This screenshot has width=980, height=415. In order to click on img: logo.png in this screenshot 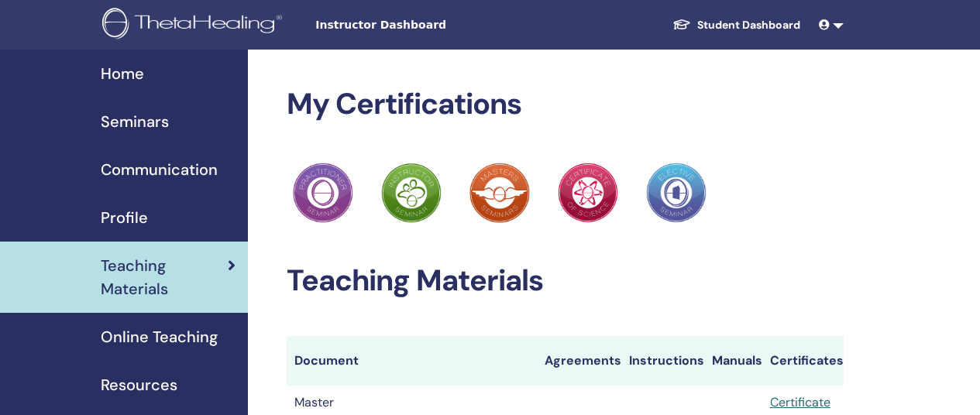, I will do `click(194, 25)`.